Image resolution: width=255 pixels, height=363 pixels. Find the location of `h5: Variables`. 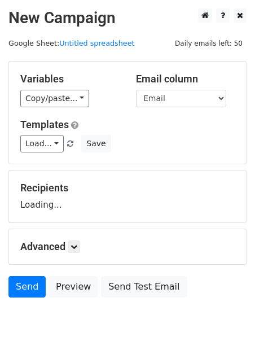

h5: Variables is located at coordinates (70, 79).